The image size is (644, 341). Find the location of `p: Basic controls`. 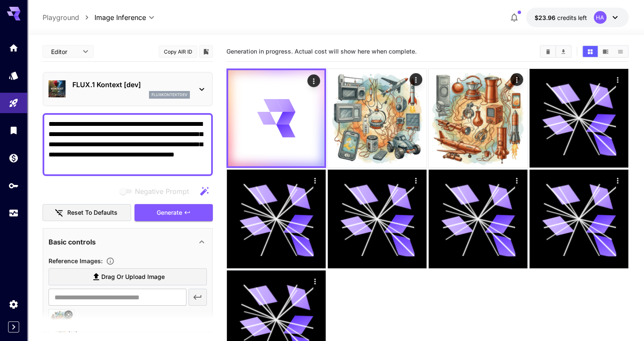

p: Basic controls is located at coordinates (72, 242).